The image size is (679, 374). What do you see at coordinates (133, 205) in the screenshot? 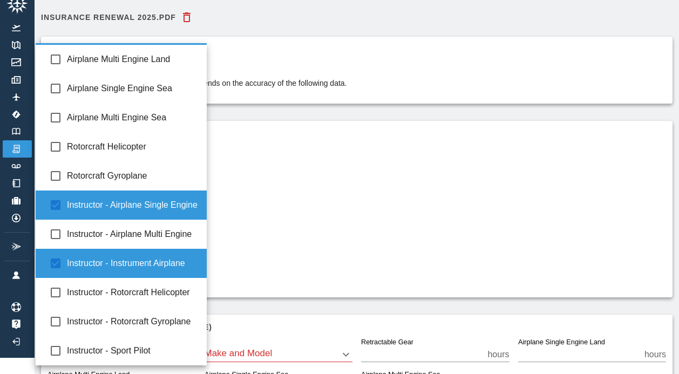
I see `span: Instructor - Airplane Single Engine` at bounding box center [133, 205].